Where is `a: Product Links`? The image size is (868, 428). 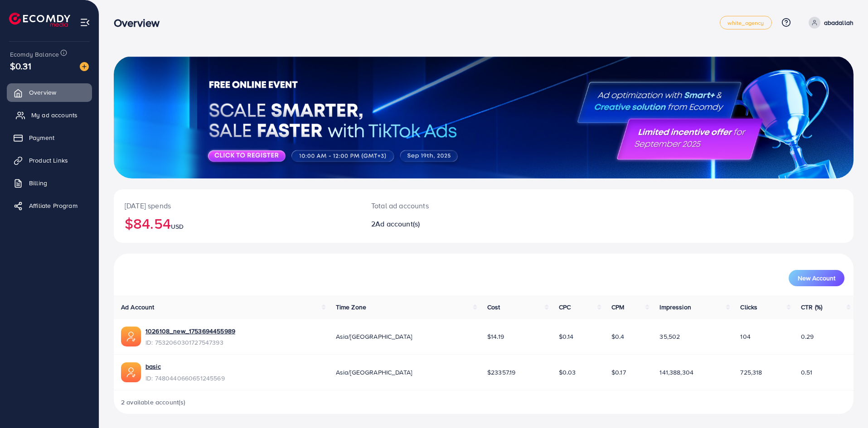
a: Product Links is located at coordinates (50, 160).